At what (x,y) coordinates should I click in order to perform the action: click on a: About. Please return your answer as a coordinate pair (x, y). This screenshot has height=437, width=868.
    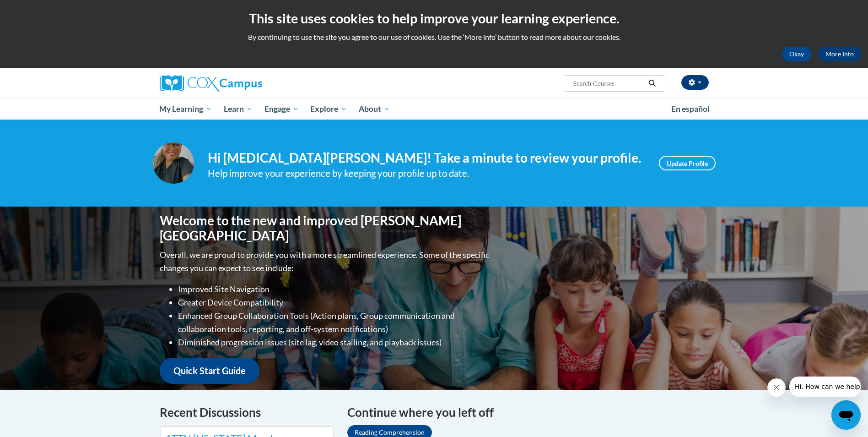
    Looking at the image, I should click on (375, 109).